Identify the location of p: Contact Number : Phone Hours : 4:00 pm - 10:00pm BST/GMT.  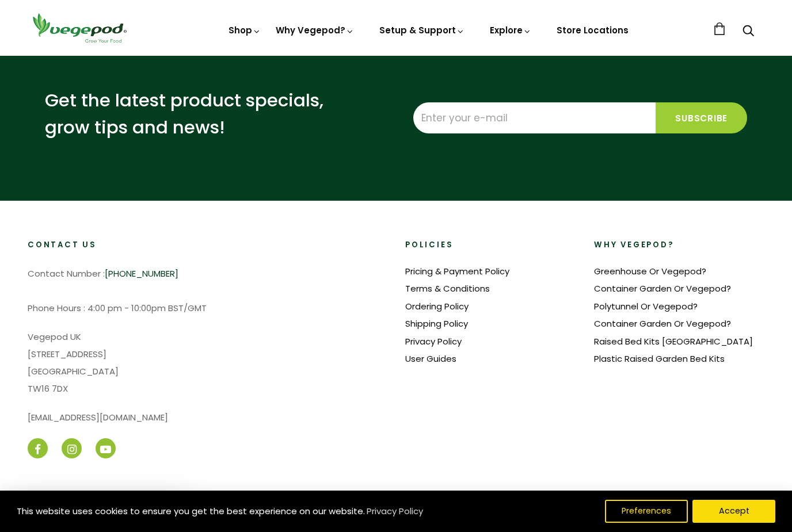
(208, 291).